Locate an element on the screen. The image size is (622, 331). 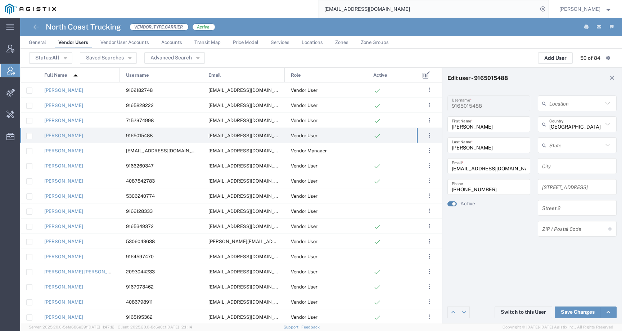
span: 5306043638 is located at coordinates (140, 241).